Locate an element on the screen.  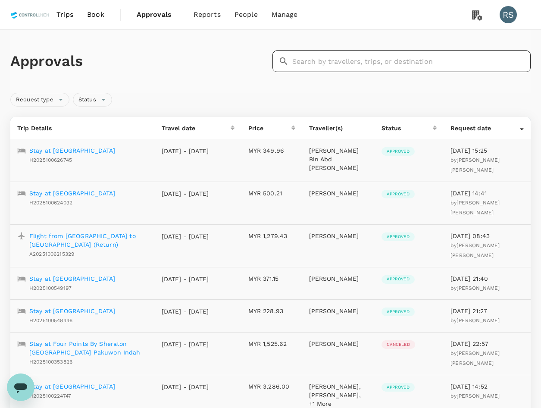
p: MYR 3,286.00 is located at coordinates (272, 386).